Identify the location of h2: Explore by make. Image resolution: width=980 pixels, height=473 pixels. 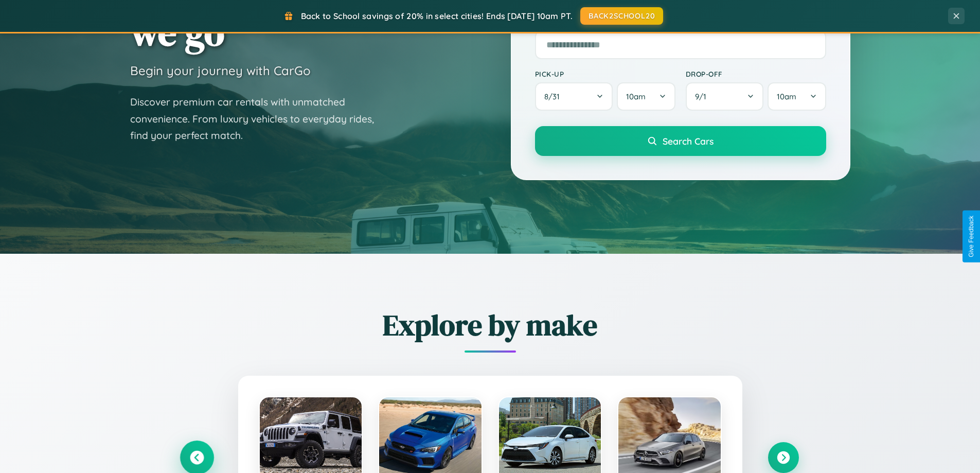
(490, 324).